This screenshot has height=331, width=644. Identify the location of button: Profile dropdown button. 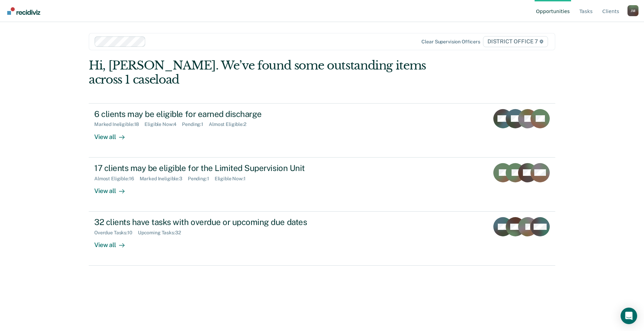
(633, 11).